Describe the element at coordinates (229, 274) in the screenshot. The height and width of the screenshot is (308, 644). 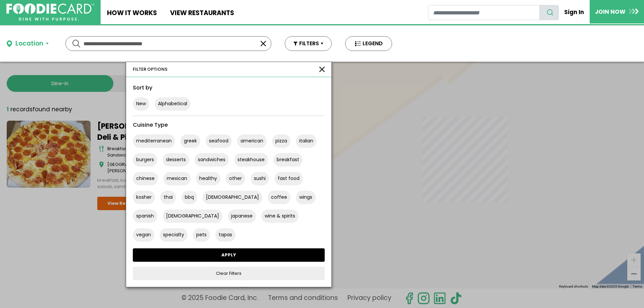
I see `a: Clear Filters` at that location.